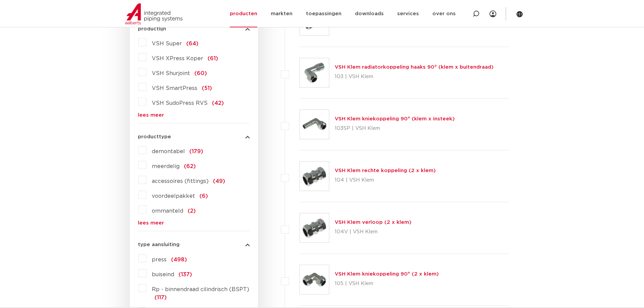 The height and width of the screenshot is (308, 644). What do you see at coordinates (152, 29) in the screenshot?
I see `span: productlijn` at bounding box center [152, 29].